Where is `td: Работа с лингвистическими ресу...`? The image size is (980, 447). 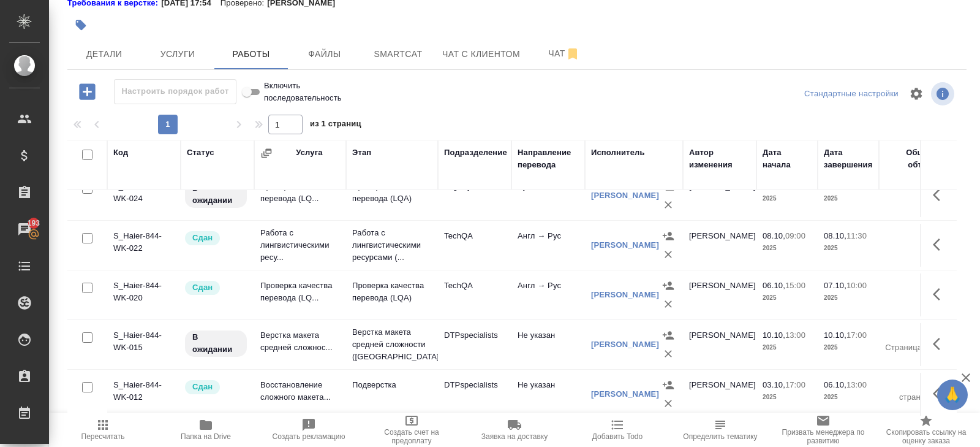
td: Работа с лингвистическими ресу... is located at coordinates (300, 245).